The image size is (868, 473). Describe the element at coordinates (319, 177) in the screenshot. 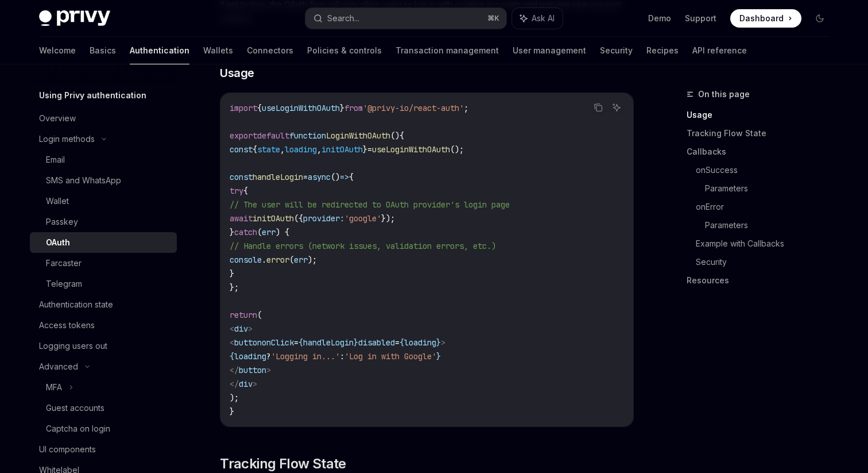

I see `span: async` at that location.